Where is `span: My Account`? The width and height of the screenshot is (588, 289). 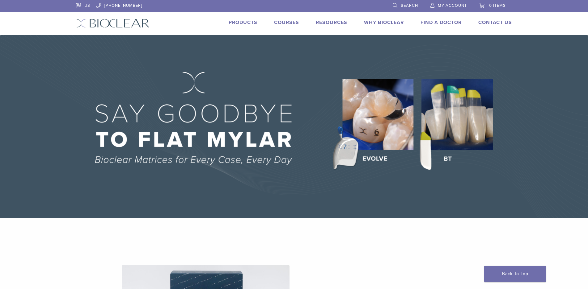 span: My Account is located at coordinates (452, 6).